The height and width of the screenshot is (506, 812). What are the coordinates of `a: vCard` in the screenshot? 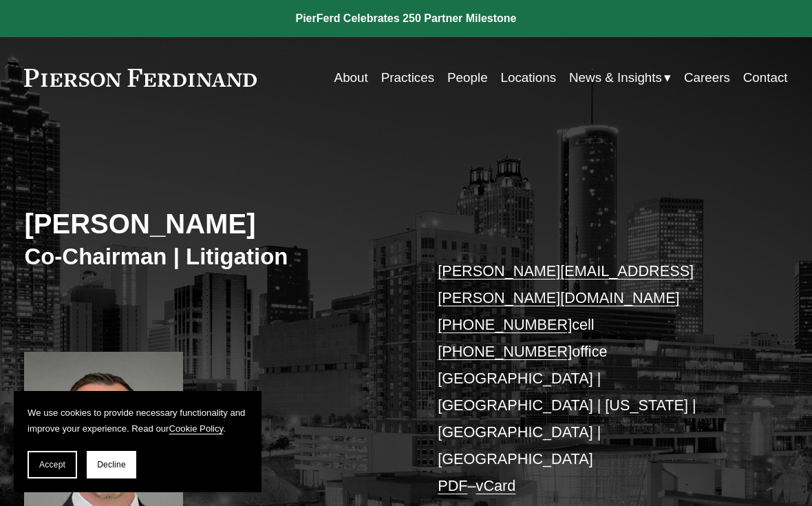 It's located at (496, 485).